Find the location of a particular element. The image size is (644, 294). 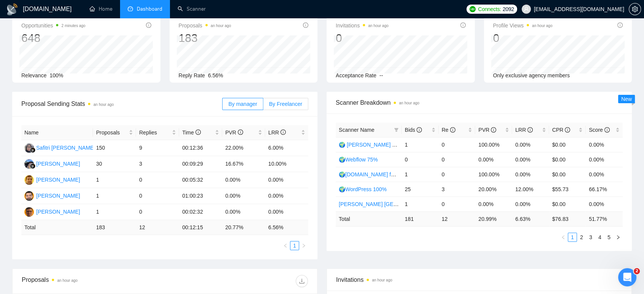

li: 5 is located at coordinates (608, 237).